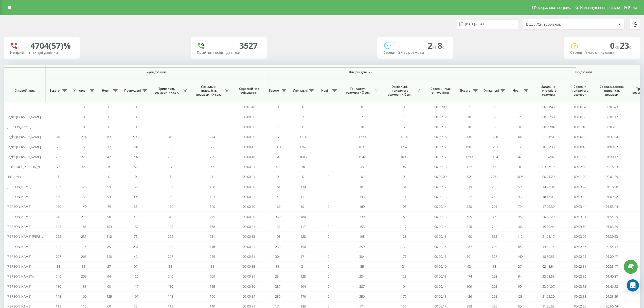 This screenshot has height=308, width=644. I want to click on span: 12, so click(109, 147).